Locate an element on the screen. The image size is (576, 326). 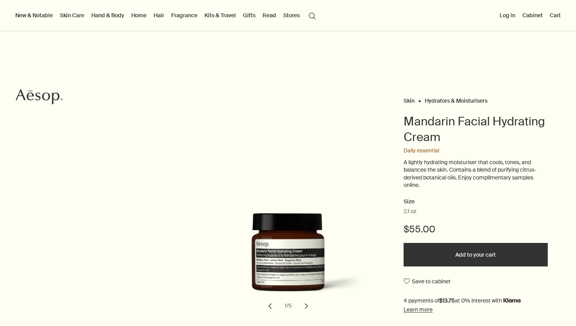
svg: Aesop is located at coordinates (39, 97).